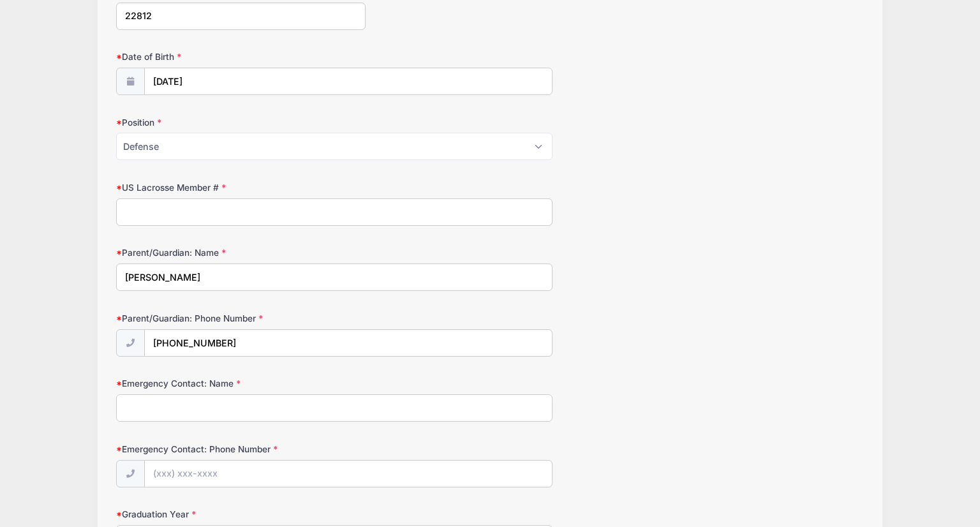 This screenshot has height=527, width=980. What do you see at coordinates (241, 318) in the screenshot?
I see `label: Parent/Guardian: Phone Number` at bounding box center [241, 318].